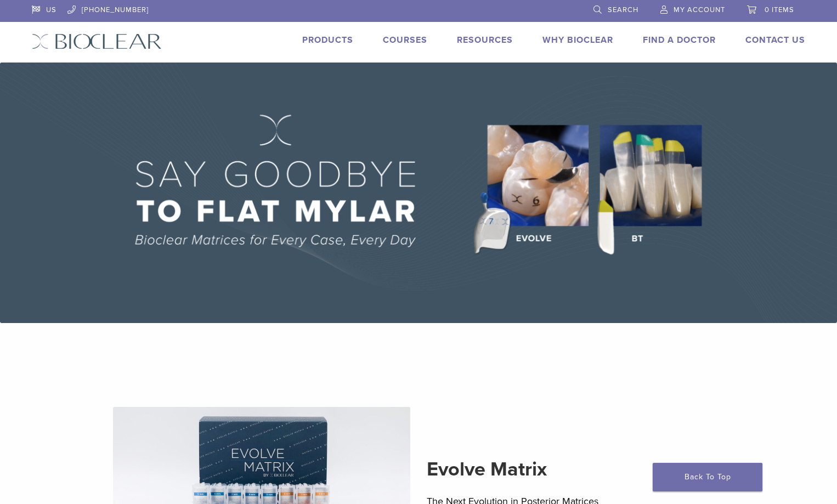  Describe the element at coordinates (775, 40) in the screenshot. I see `a: Contact Us` at that location.